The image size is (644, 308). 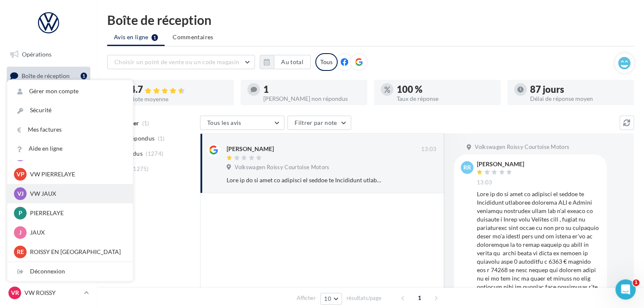 What do you see at coordinates (70, 149) in the screenshot?
I see `a: Aide en ligne` at bounding box center [70, 149].